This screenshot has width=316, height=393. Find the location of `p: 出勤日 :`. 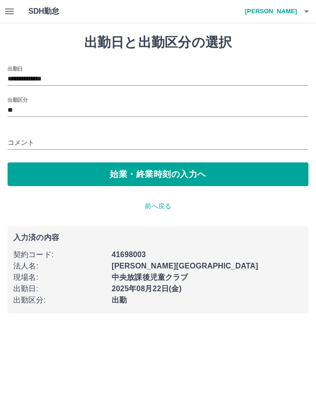

p: 出勤日 : is located at coordinates (60, 289).